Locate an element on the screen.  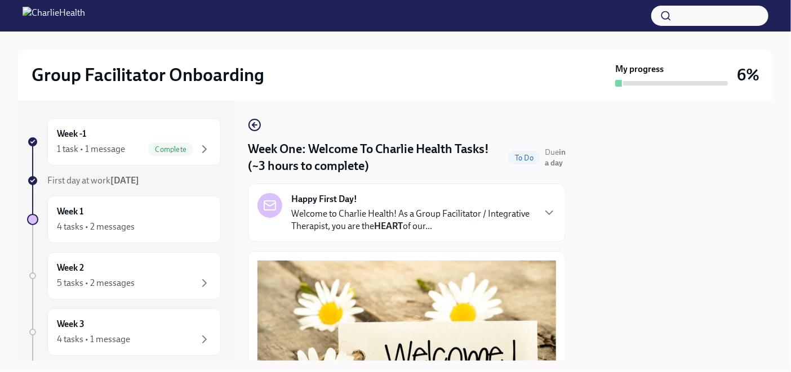
span: First day at work is located at coordinates (93, 180).